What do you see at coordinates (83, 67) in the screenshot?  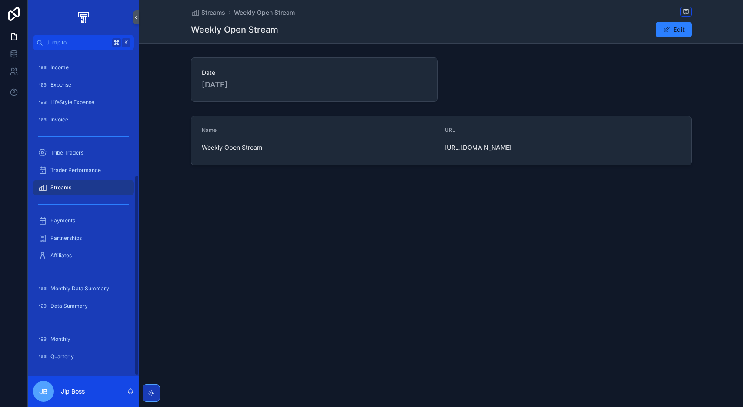 I see `a: Income` at bounding box center [83, 67].